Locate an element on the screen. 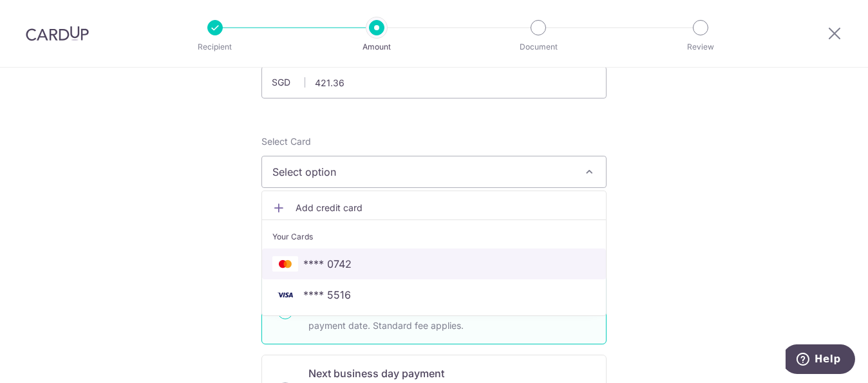  span: Add credit card is located at coordinates (446, 208).